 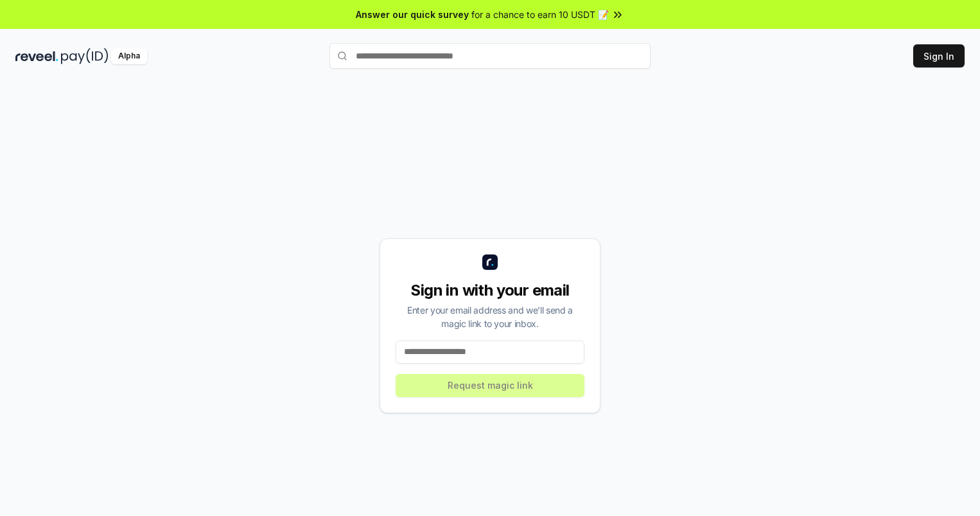 What do you see at coordinates (412, 14) in the screenshot?
I see `span: Answer our quick survey` at bounding box center [412, 14].